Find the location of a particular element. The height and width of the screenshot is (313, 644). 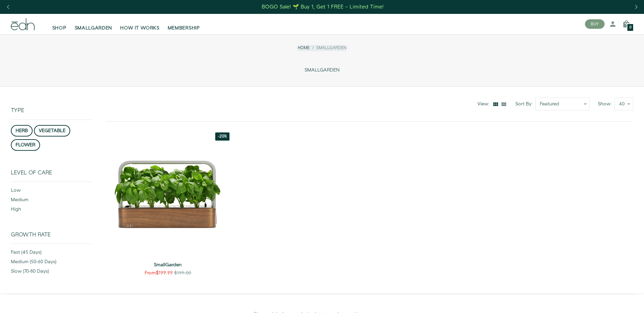

a: HOW IT WORKS is located at coordinates (140, 24).